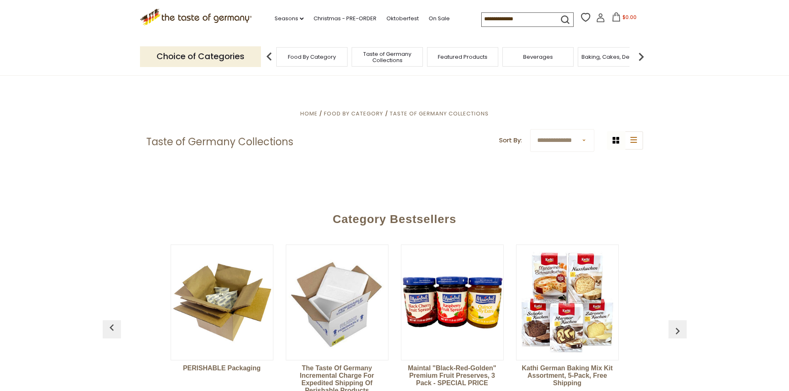 The height and width of the screenshot is (391, 789). I want to click on label: Sort By:, so click(510, 140).